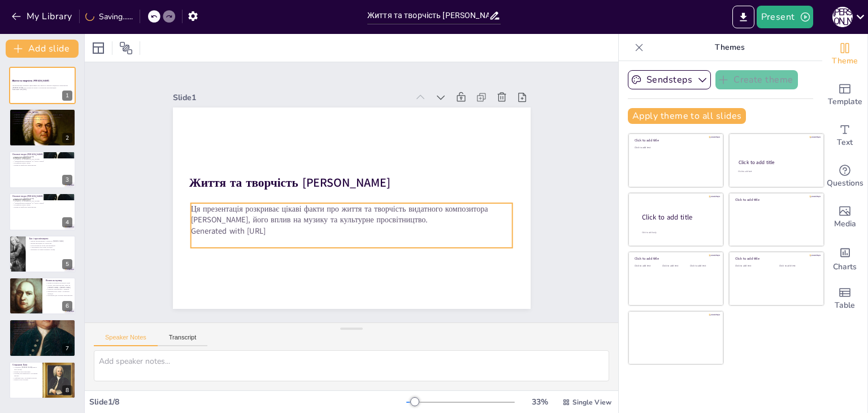  I want to click on div: Slide 1, so click(290, 97).